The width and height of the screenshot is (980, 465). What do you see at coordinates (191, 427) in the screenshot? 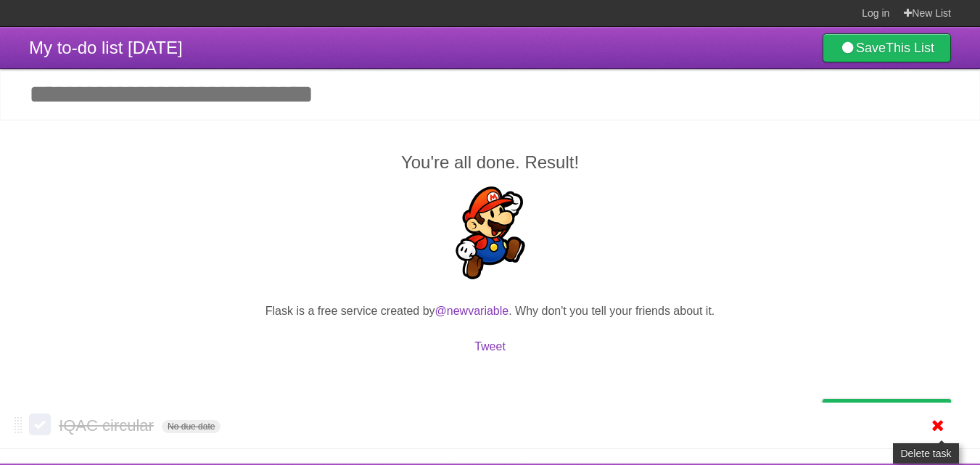
I see `span: No due date` at bounding box center [191, 427].